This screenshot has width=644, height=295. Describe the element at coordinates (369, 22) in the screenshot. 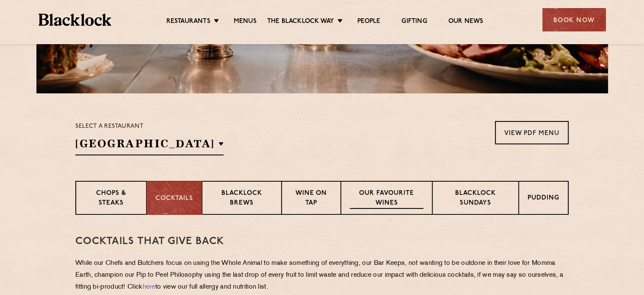

I see `a: People` at that location.